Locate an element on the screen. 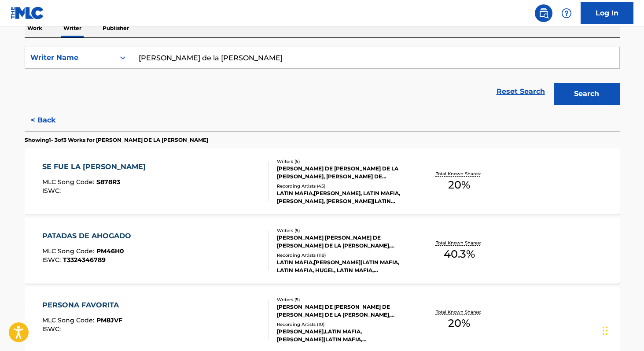 This screenshot has width=644, height=351. span: T3324346789 is located at coordinates (84, 260).